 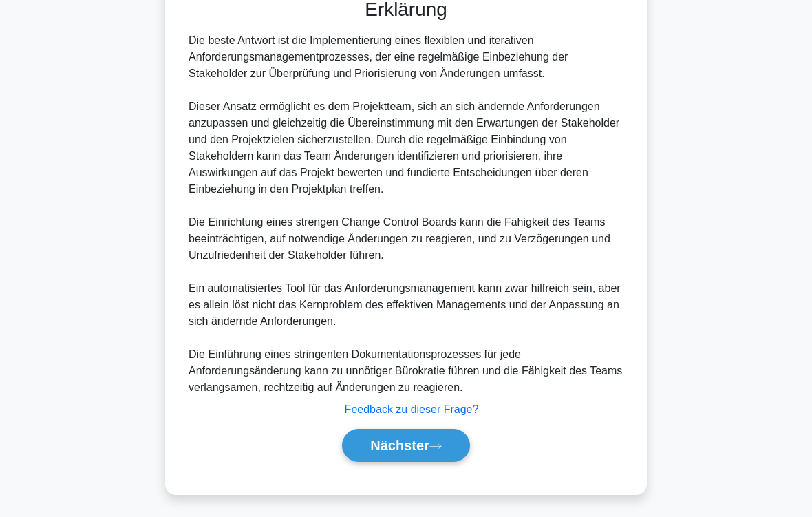 I want to click on u: Feedback zu dieser Frage?, so click(x=411, y=409).